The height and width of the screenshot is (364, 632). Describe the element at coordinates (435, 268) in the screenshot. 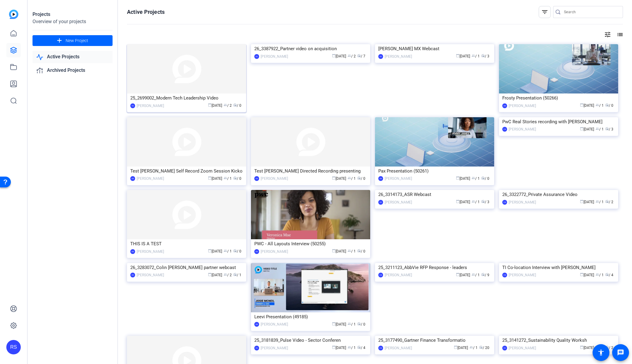

I see `div: 25_3211123_AbbVie RFP Response - leaders` at that location.